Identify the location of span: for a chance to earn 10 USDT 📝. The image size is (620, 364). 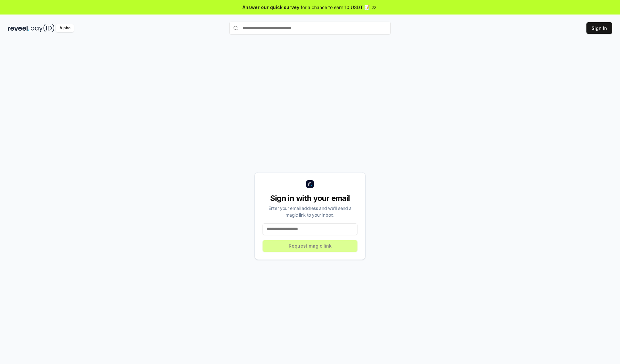
(335, 7).